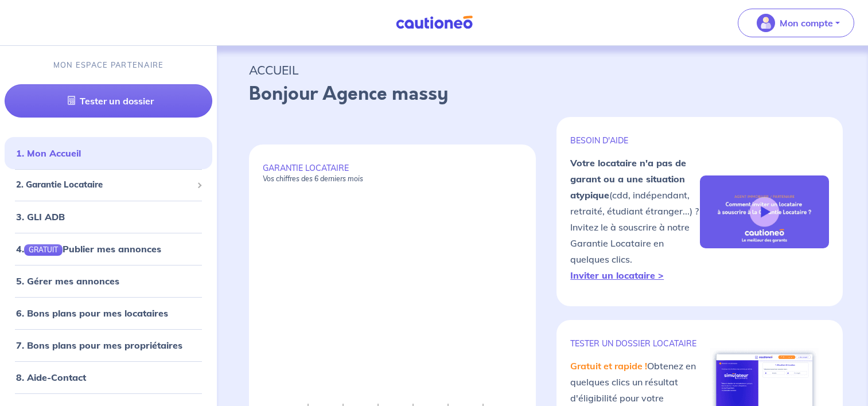 The width and height of the screenshot is (868, 406). Describe the element at coordinates (634, 343) in the screenshot. I see `p: TESTER un dossier locataire` at that location.